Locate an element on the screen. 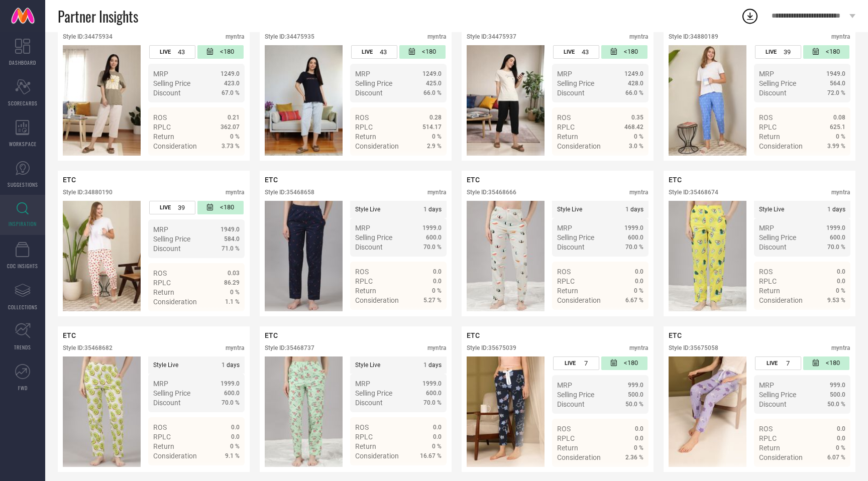  span: 1999.0 is located at coordinates (836, 228).